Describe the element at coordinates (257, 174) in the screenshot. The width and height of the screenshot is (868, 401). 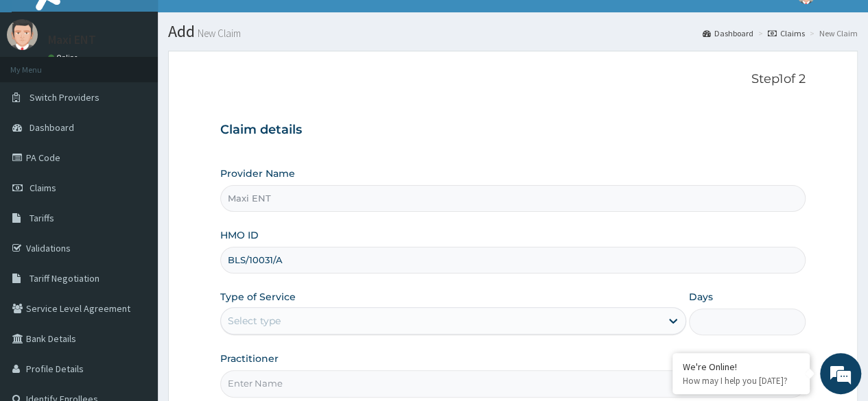
I see `label: Provider Name` at that location.